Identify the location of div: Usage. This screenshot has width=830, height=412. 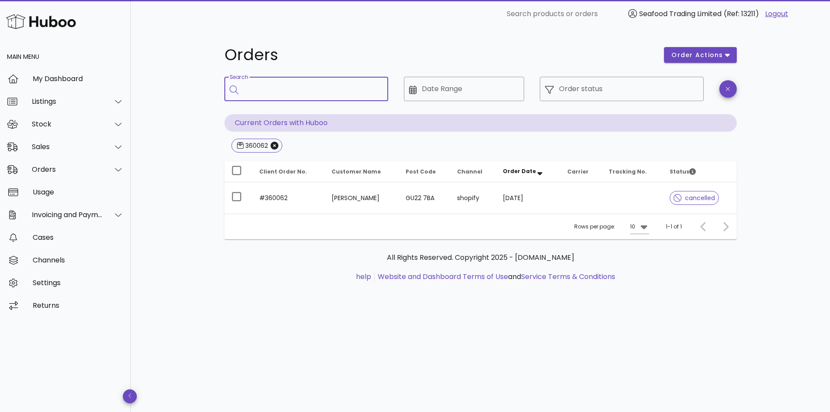
(78, 192).